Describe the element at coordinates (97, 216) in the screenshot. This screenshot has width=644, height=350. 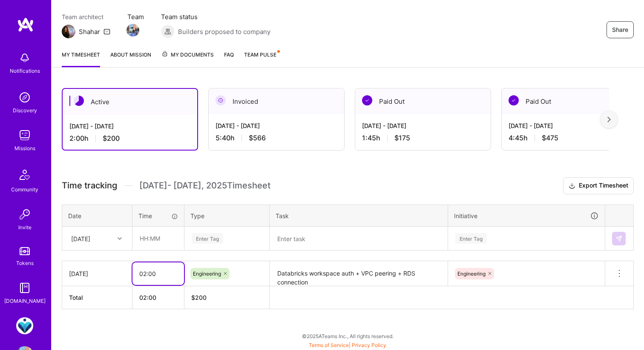
I see `th: Date` at that location.